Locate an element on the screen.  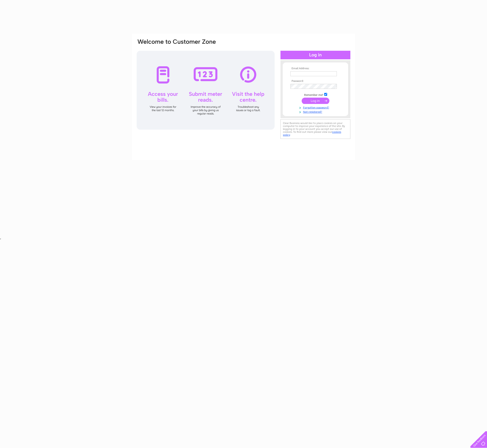
div: Clear Business would like to place cookies on your computer to improve your experience of the sit... is located at coordinates (316, 129).